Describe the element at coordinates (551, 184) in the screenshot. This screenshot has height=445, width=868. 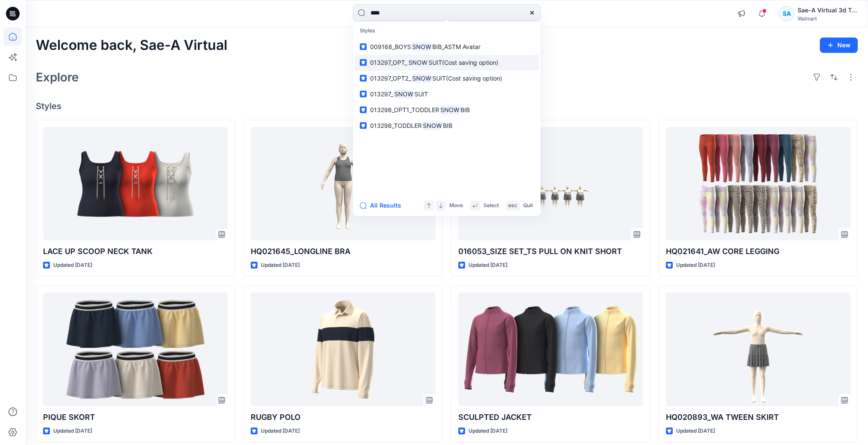
I see `a: 016053_SIZE SET_TS PULL ON KNIT SHORT` at that location.